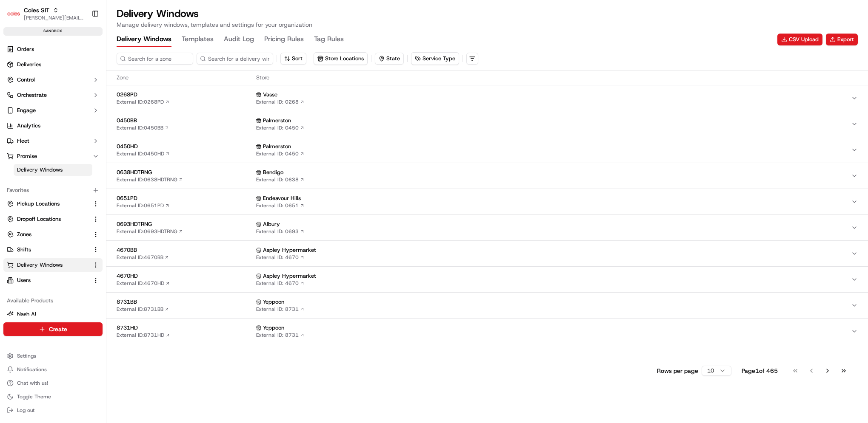 This screenshot has height=423, width=868. What do you see at coordinates (25, 49) in the screenshot?
I see `span: Orders` at bounding box center [25, 49].